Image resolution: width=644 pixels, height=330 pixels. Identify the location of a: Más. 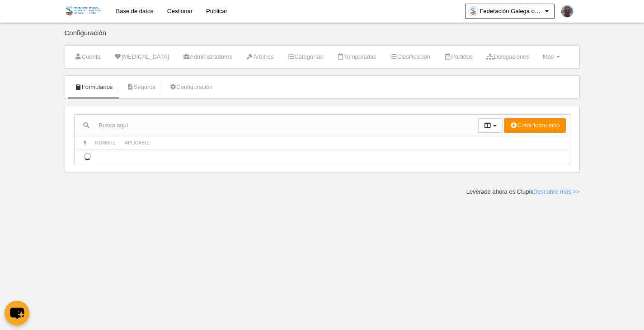
(551, 57).